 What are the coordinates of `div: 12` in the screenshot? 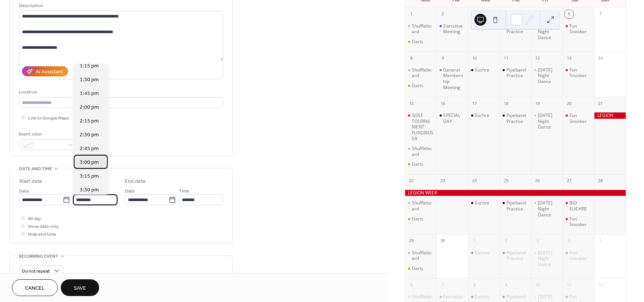 It's located at (601, 285).